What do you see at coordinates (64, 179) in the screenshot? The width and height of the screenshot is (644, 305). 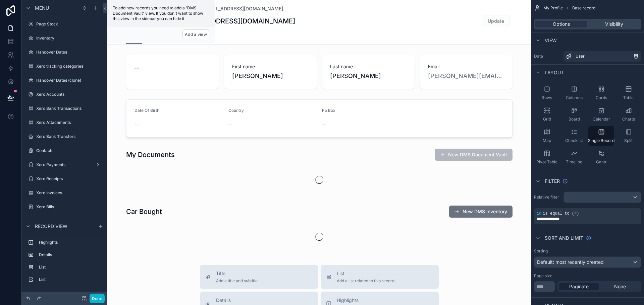 I see `a: Xero Receipts` at bounding box center [64, 179].